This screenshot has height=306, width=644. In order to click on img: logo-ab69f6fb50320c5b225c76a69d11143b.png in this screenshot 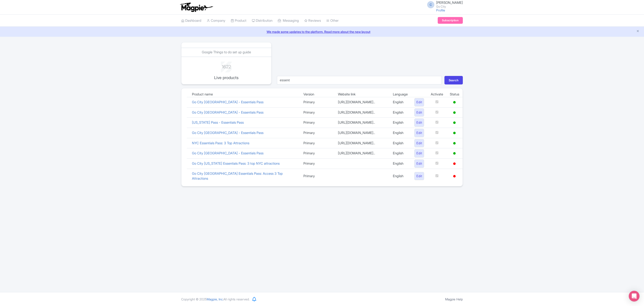, I will do `click(196, 7)`.